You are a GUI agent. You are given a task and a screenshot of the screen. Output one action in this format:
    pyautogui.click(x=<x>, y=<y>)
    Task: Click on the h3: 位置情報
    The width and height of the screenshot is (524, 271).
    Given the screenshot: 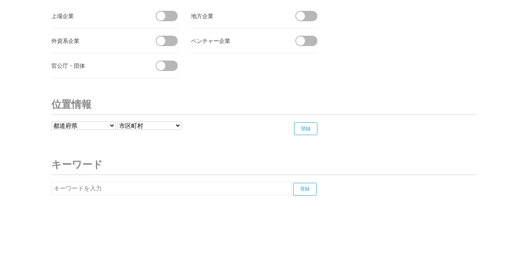 What is the action you would take?
    pyautogui.click(x=264, y=105)
    